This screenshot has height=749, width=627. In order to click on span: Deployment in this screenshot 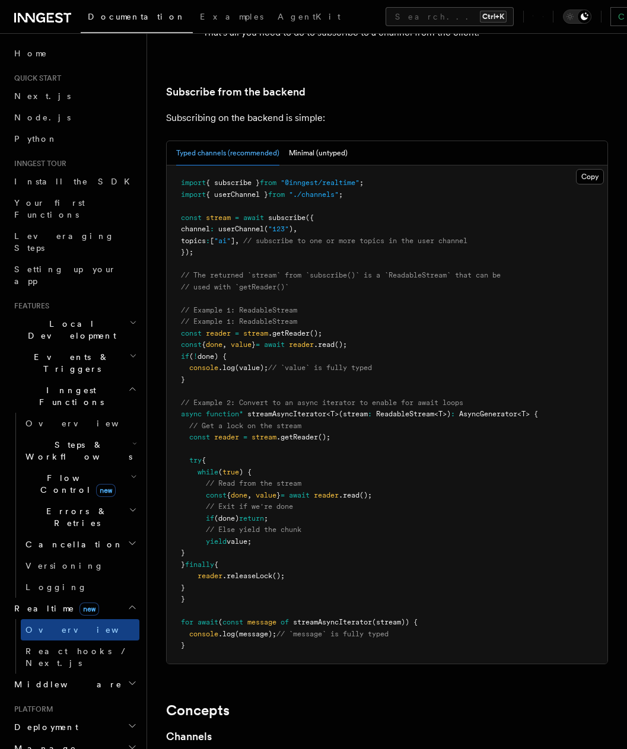, I will do `click(44, 728)`.